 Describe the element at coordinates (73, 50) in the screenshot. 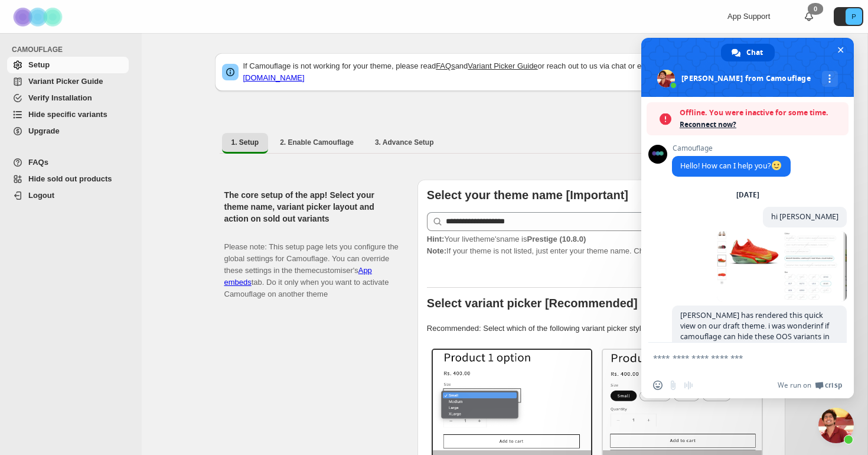

I see `span: CAMOUFLAGE` at that location.